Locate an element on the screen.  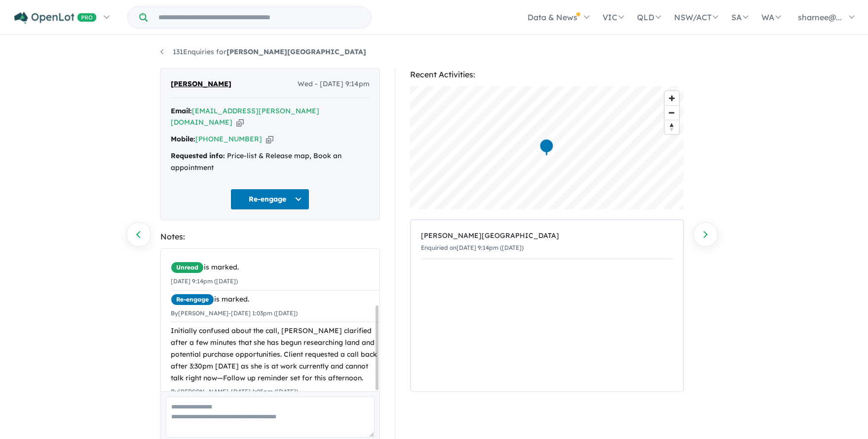
span: Unread is located at coordinates (187, 268).